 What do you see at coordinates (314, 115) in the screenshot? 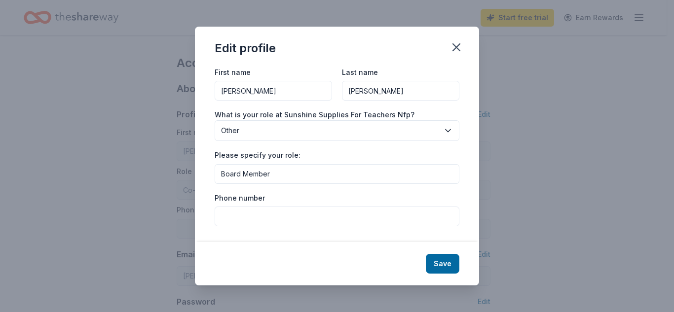
I see `label: What is your role at Sunshine Supplies For Teachers Nfp?` at bounding box center [314, 115].